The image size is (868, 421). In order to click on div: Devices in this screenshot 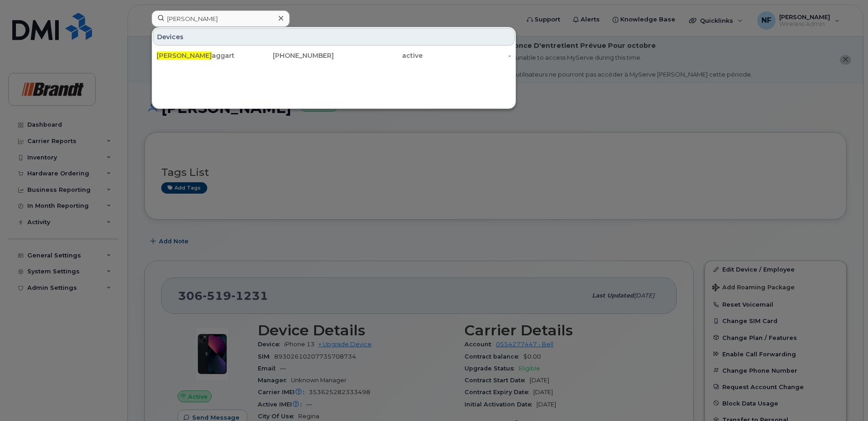, I will do `click(333, 37)`.